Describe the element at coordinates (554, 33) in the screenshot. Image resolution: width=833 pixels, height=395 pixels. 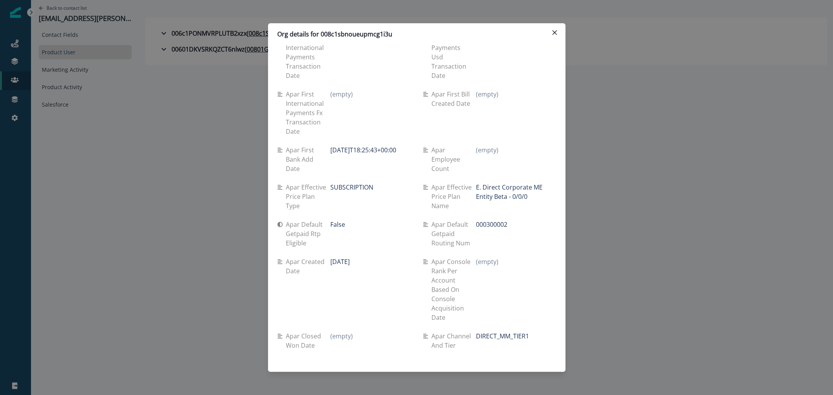
I see `button: Close` at that location.